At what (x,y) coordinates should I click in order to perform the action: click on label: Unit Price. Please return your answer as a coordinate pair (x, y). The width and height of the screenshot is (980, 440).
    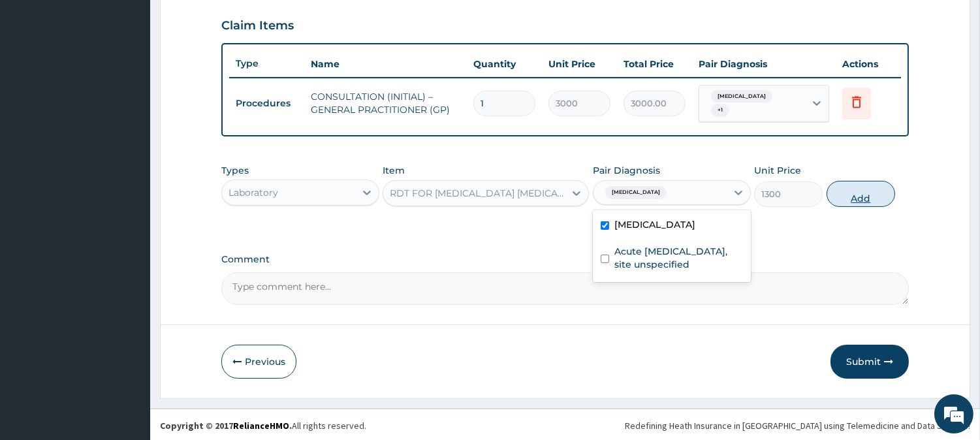
    Looking at the image, I should click on (778, 171).